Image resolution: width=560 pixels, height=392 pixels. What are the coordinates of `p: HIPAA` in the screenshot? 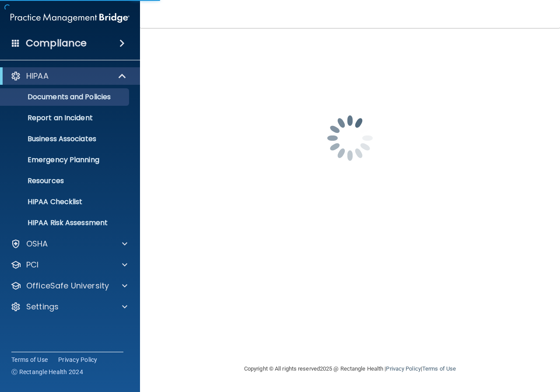 It's located at (37, 76).